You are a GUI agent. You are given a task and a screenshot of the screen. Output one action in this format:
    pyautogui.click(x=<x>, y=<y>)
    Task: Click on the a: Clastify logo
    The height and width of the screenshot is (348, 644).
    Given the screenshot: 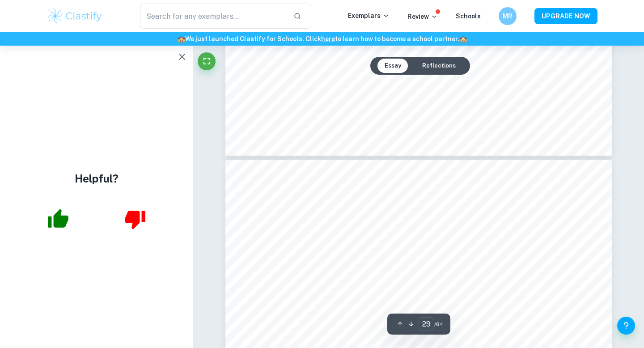 What is the action you would take?
    pyautogui.click(x=74, y=16)
    